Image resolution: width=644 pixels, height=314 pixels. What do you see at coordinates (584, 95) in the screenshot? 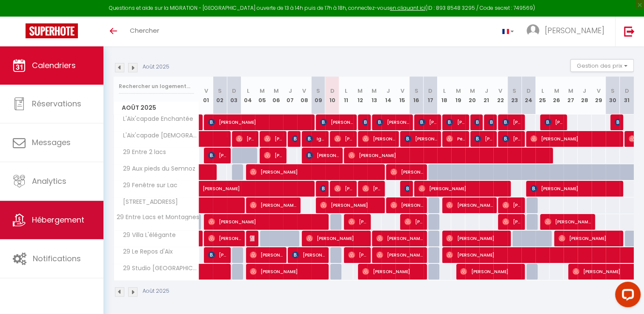
I see `th: 28` at bounding box center [584, 95].